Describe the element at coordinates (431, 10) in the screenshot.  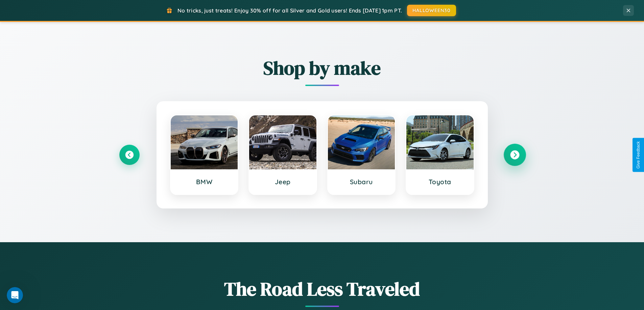
I see `button: HALLOWEEN30` at that location.